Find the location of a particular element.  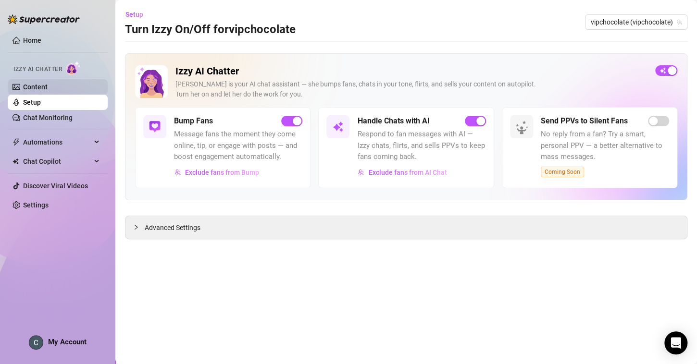

span: No reply from a fan? Try a smart, personal PPV — a better alternative to mass messages. is located at coordinates (605, 146).